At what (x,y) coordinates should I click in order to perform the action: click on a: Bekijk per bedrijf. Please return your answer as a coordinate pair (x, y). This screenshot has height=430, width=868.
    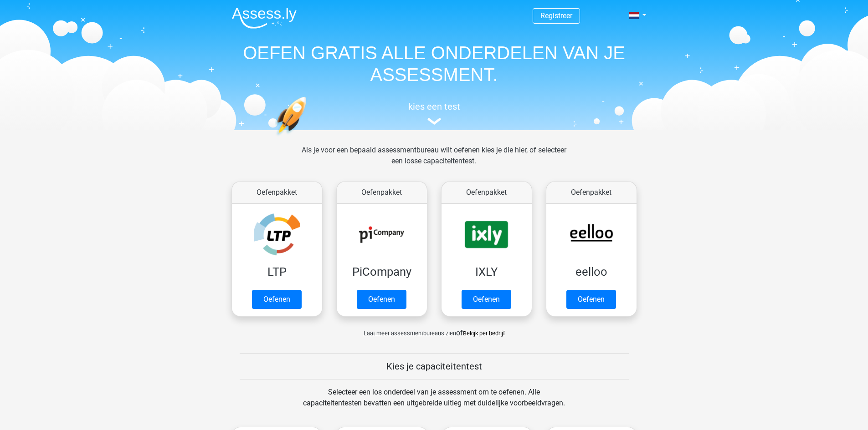
    Looking at the image, I should click on (484, 333).